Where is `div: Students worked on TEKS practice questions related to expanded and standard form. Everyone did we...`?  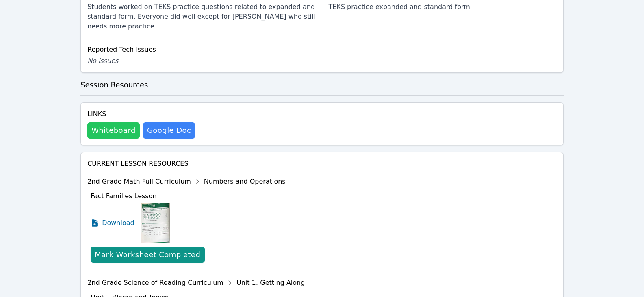 div: Students worked on TEKS practice questions related to expanded and standard form. Everyone did we... is located at coordinates (201, 17).